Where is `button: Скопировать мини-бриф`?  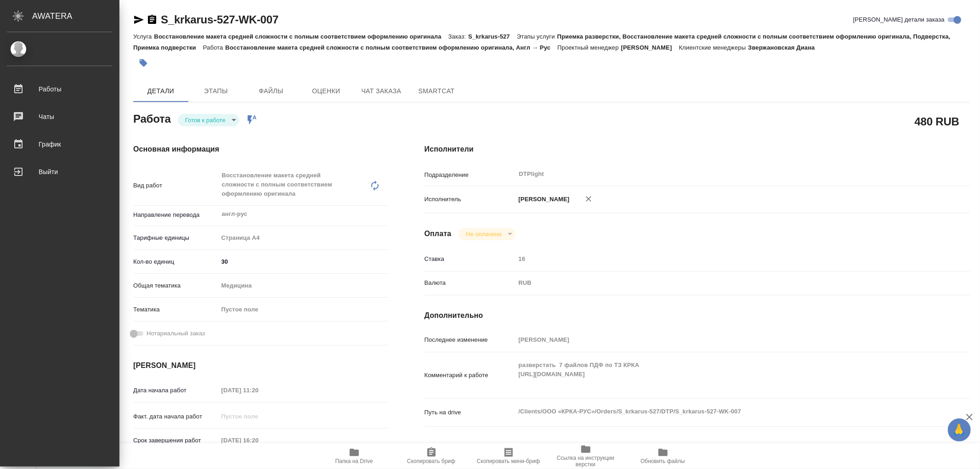 button: Скопировать мини-бриф is located at coordinates (509, 457).